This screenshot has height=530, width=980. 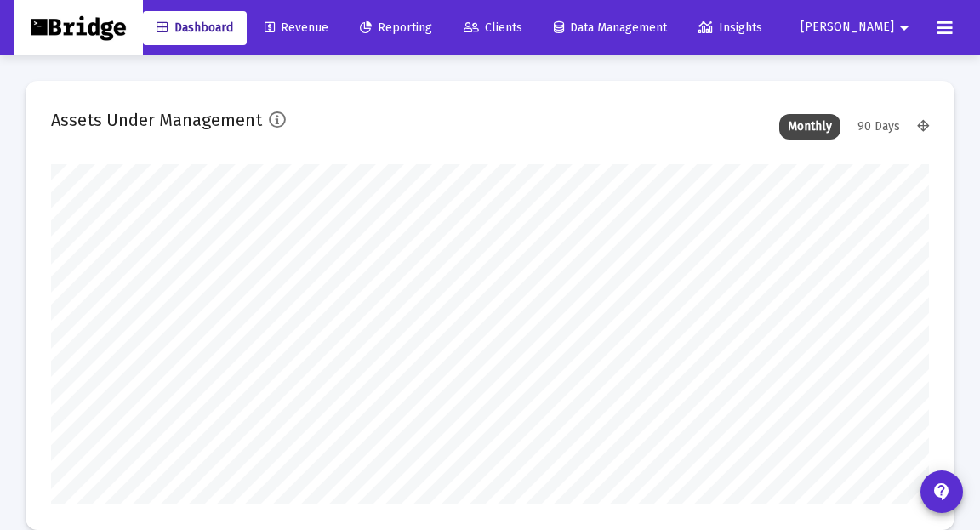 What do you see at coordinates (296, 28) in the screenshot?
I see `a: Revenue` at bounding box center [296, 28].